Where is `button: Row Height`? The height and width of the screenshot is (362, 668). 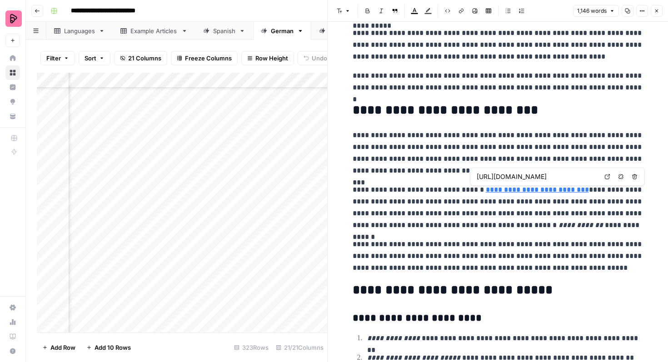
button: Row Height is located at coordinates (268, 58).